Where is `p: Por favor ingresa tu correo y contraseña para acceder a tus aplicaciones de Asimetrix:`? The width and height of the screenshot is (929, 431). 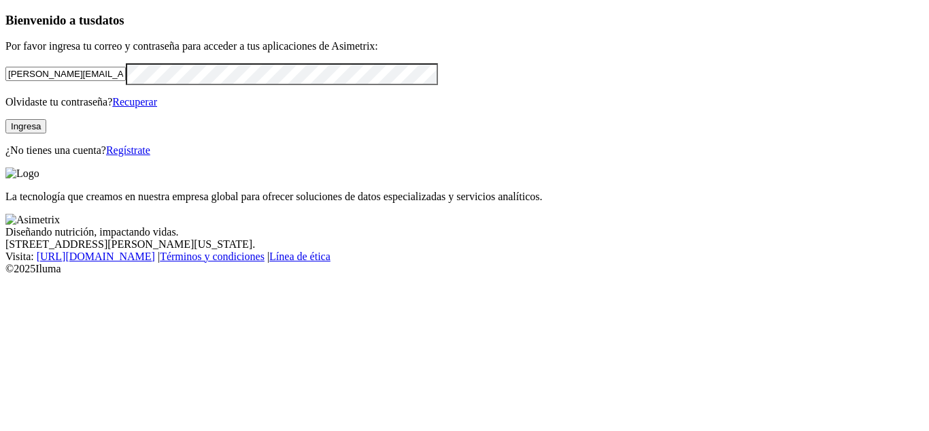 p: Por favor ingresa tu correo y contraseña para acceder a tus aplicaciones de Asimetrix: is located at coordinates (465, 46).